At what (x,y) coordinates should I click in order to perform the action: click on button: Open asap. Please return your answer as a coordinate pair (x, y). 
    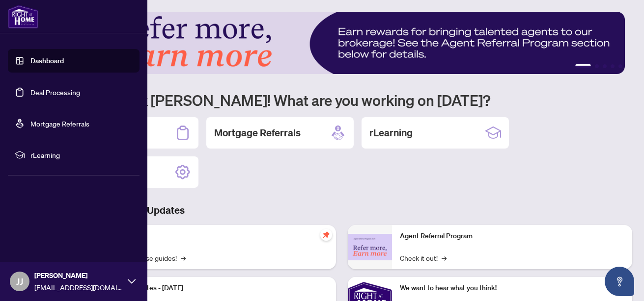
    Looking at the image, I should click on (619, 282).